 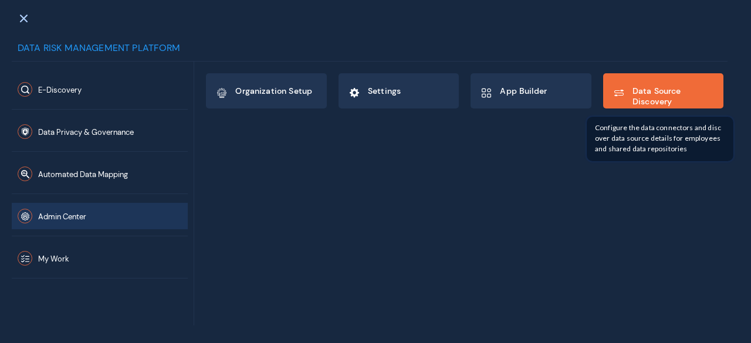 What do you see at coordinates (83, 174) in the screenshot?
I see `span: Automated Data Mapping` at bounding box center [83, 174].